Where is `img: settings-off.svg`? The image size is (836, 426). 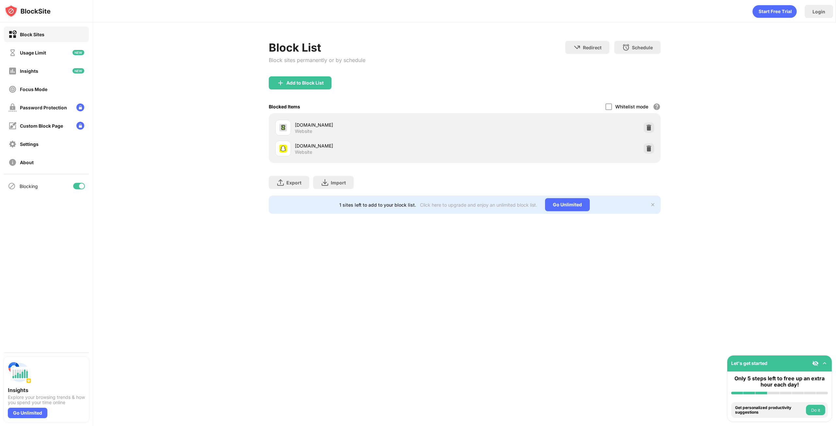
img: settings-off.svg is located at coordinates (12, 144).